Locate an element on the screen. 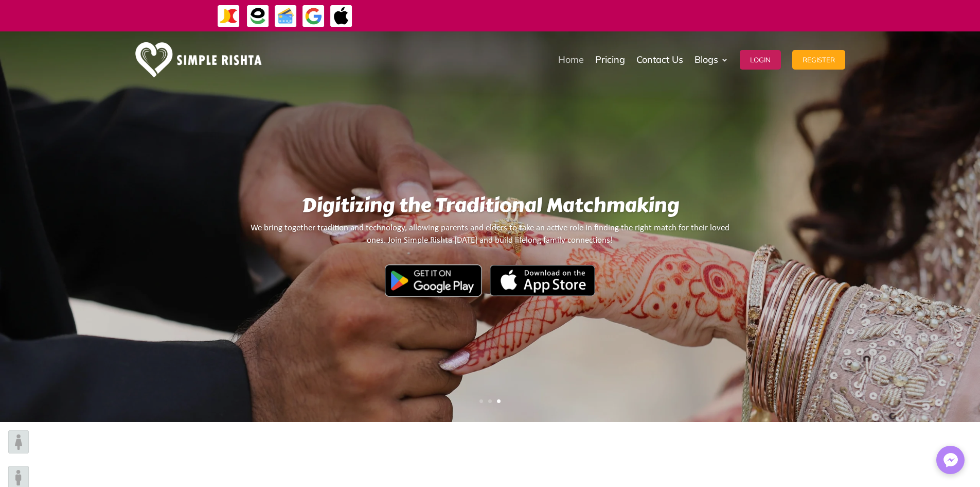 This screenshot has height=487, width=980. a: Blogs is located at coordinates (712, 60).